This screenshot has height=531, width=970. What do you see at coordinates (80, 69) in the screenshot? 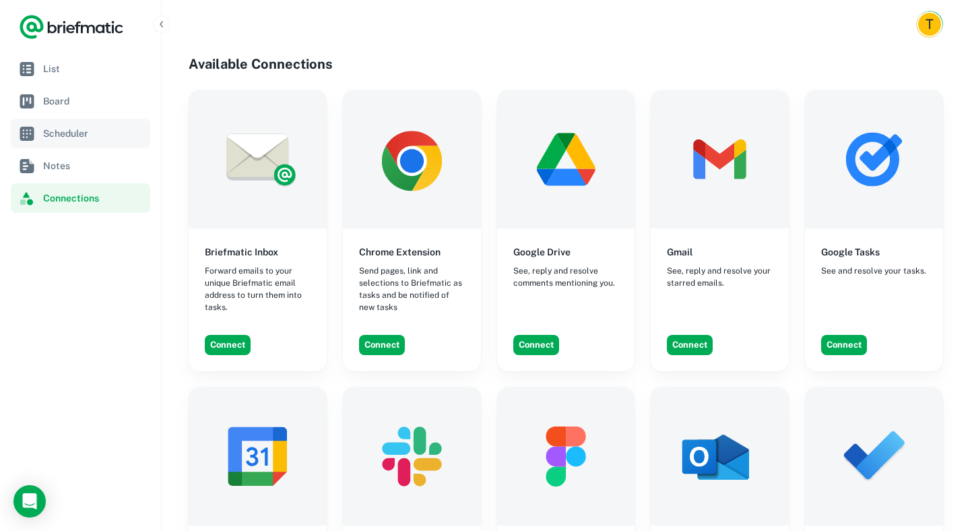
I see `a: List` at bounding box center [80, 69].